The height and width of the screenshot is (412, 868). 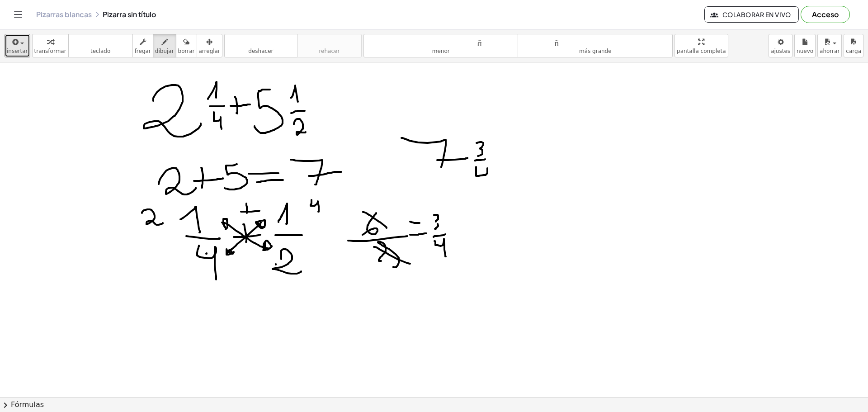 What do you see at coordinates (209, 46) in the screenshot?
I see `button: arreglar` at bounding box center [209, 46].